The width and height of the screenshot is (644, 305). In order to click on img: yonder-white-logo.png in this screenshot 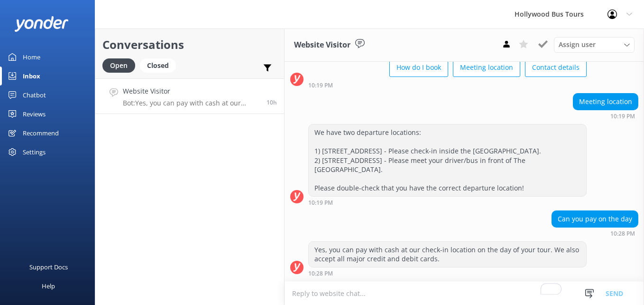, I will do `click(41, 23)`.